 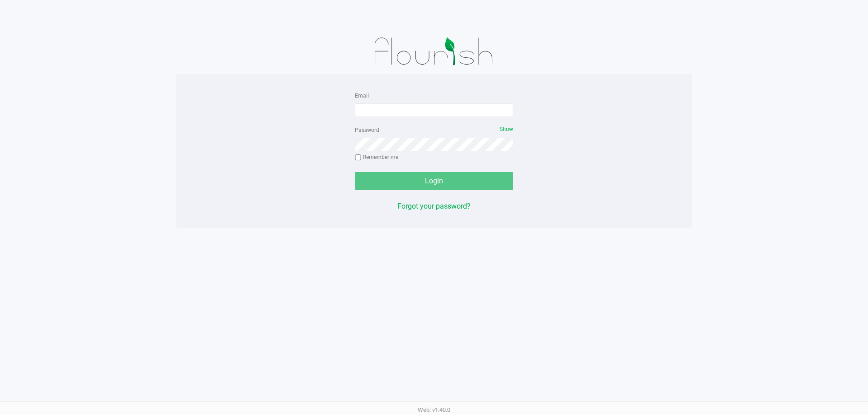 I want to click on input: Remember me, so click(x=358, y=158).